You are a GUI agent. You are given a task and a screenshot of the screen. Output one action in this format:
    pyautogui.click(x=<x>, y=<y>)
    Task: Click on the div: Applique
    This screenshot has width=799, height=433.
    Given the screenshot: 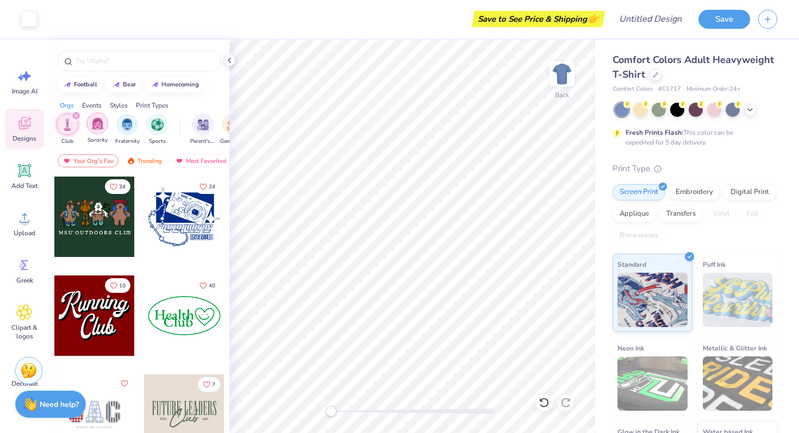 What is the action you would take?
    pyautogui.click(x=634, y=214)
    